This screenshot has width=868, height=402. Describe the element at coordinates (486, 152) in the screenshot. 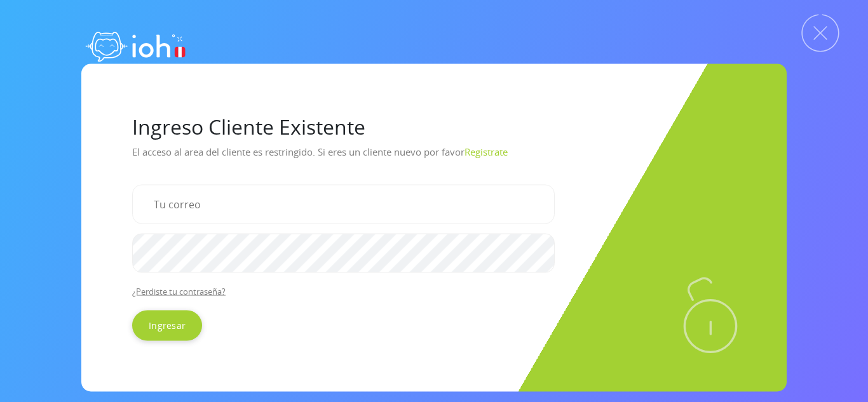

I see `a: Registrate` at that location.